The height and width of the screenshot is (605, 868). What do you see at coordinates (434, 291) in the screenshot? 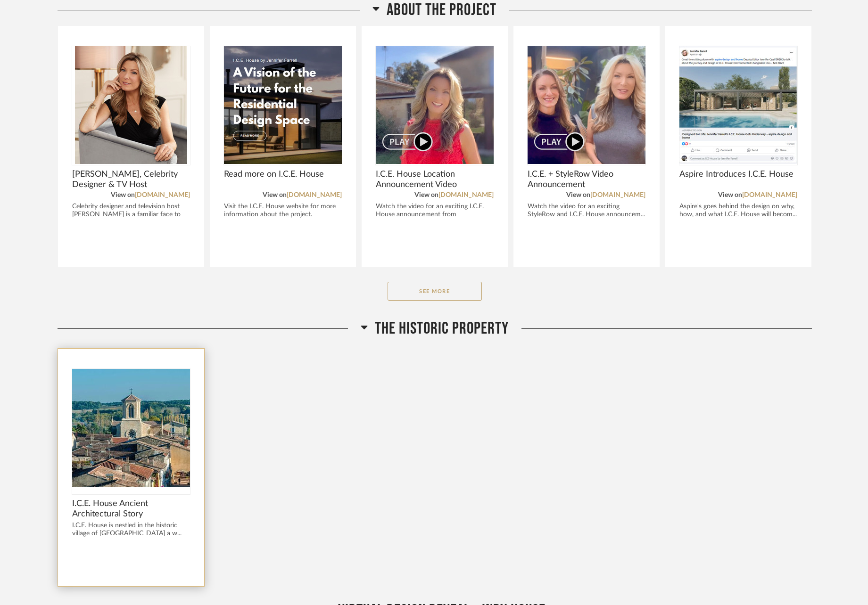
I see `button: See More` at bounding box center [434, 291].